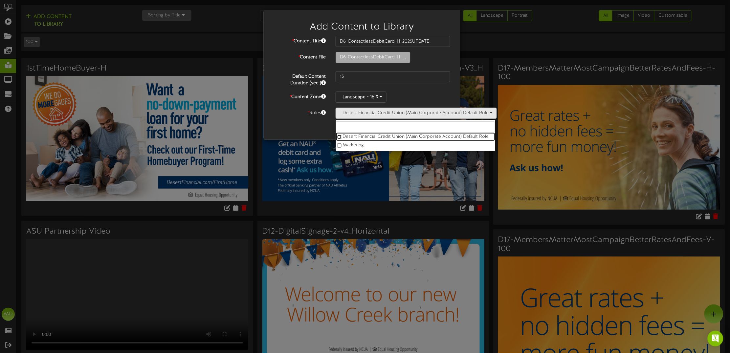 The width and height of the screenshot is (730, 353). I want to click on div: Open Intercom Messenger, so click(716, 339).